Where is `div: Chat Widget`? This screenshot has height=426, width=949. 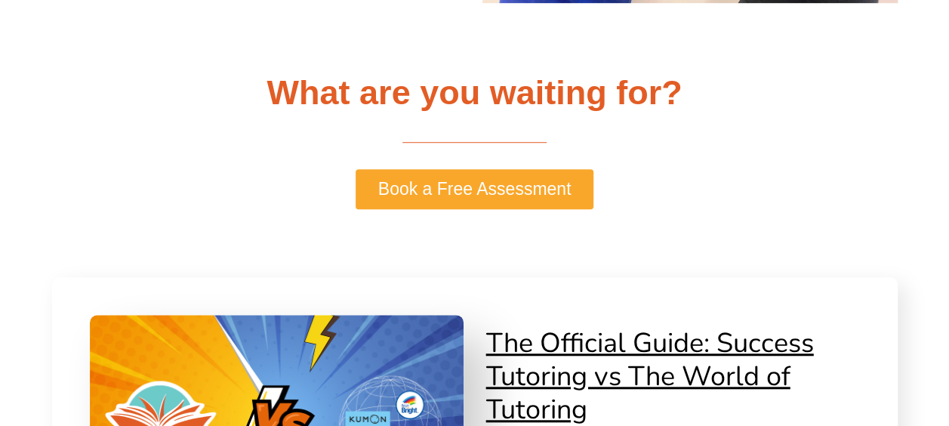
div: Chat Widget is located at coordinates (823, 340).